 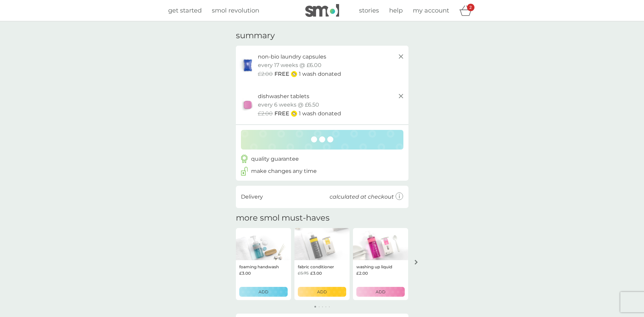 I want to click on p: non-bio laundry capsules, so click(x=292, y=57).